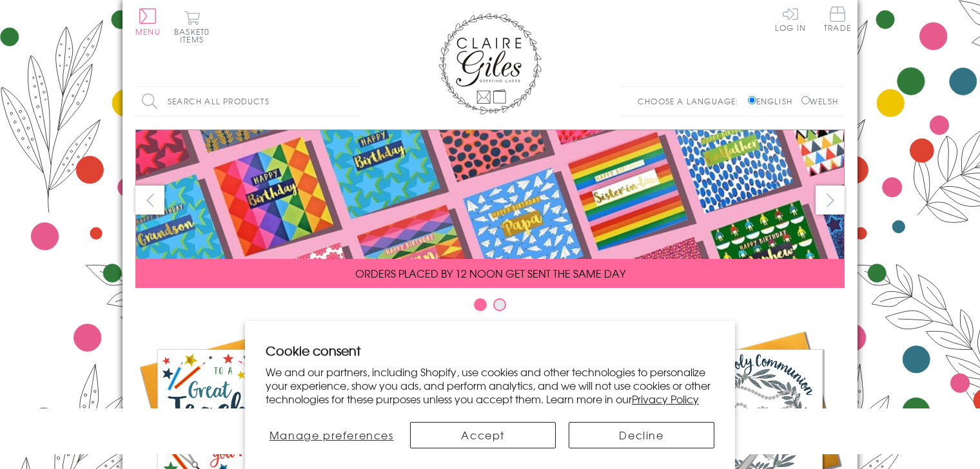 The width and height of the screenshot is (980, 469). I want to click on input: Welsh, so click(805, 100).